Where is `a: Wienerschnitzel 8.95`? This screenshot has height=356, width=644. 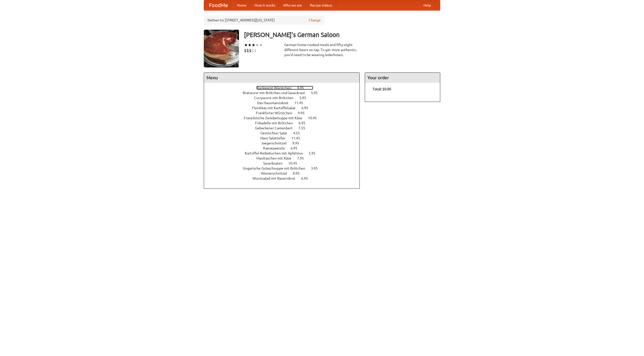 a: Wienerschnitzel 8.95 is located at coordinates (285, 173).